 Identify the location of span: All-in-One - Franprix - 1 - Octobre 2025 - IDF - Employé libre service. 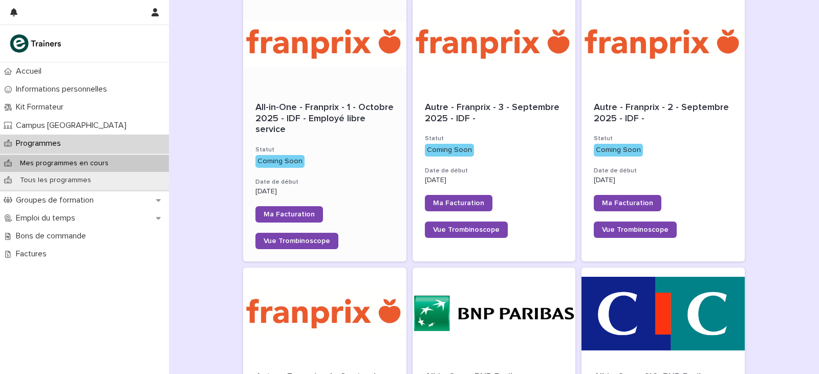
(326, 118).